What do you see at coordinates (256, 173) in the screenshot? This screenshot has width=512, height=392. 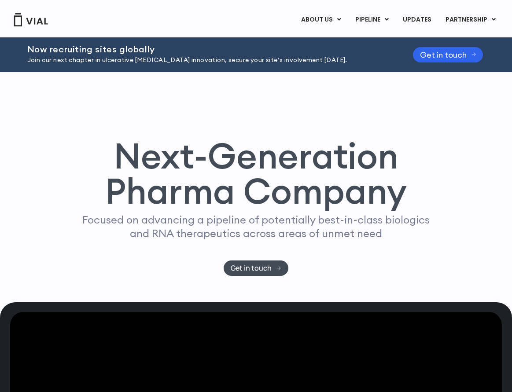 I see `h1: Next-Generation Pharma Company` at bounding box center [256, 173].